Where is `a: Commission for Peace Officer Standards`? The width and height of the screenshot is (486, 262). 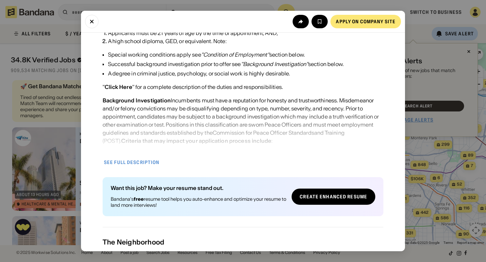 a: Commission for Peace Officer Standards is located at coordinates (263, 133).